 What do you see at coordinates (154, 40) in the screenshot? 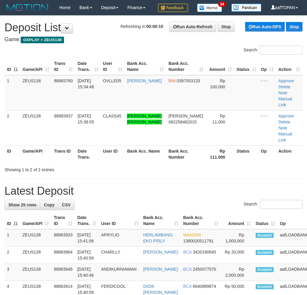
I see `h4: Game:` at bounding box center [154, 40].